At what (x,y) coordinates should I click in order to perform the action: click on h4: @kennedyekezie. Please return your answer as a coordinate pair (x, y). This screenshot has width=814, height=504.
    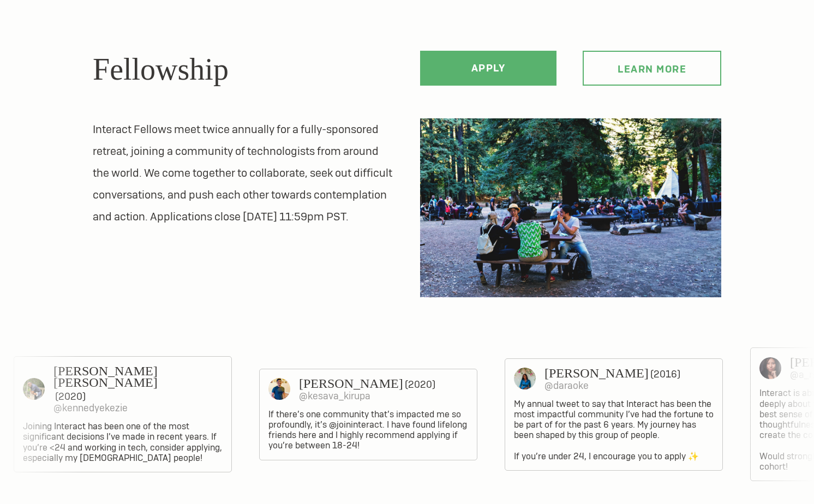
    Looking at the image, I should click on (137, 408).